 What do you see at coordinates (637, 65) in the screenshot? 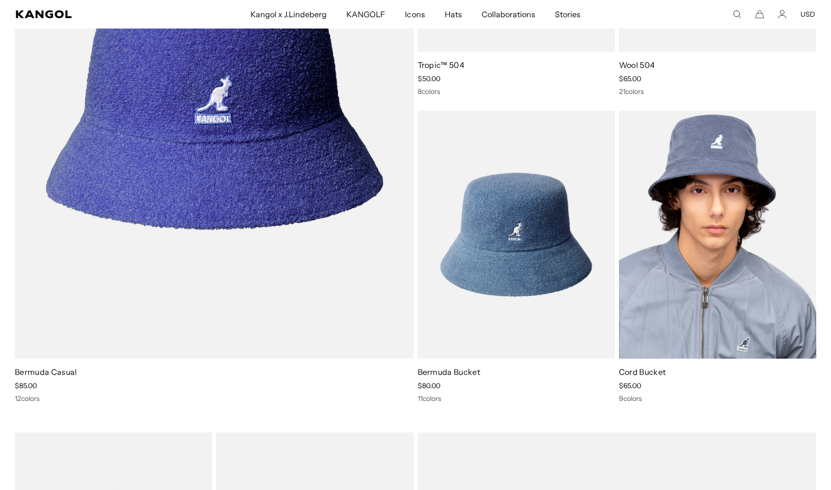
I see `a: Wool 504` at bounding box center [637, 65].